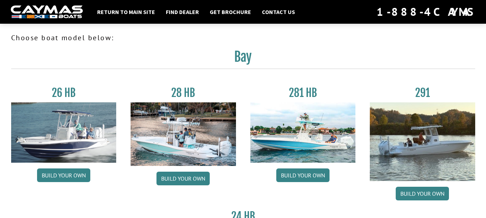 The height and width of the screenshot is (218, 486). I want to click on img: white-logo-c9c8dbefe5ff5ceceb0f0178aa75bf4bb51f6bca0971e226c86eb53dfe498488.png, so click(47, 12).